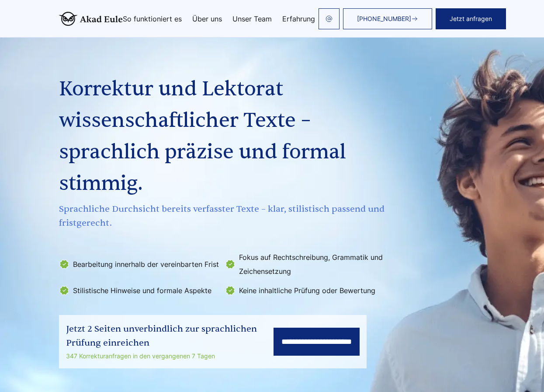 The height and width of the screenshot is (392, 544). What do you see at coordinates (305, 290) in the screenshot?
I see `li: Keine inhaltliche Prüfung oder Bewertung` at bounding box center [305, 290].